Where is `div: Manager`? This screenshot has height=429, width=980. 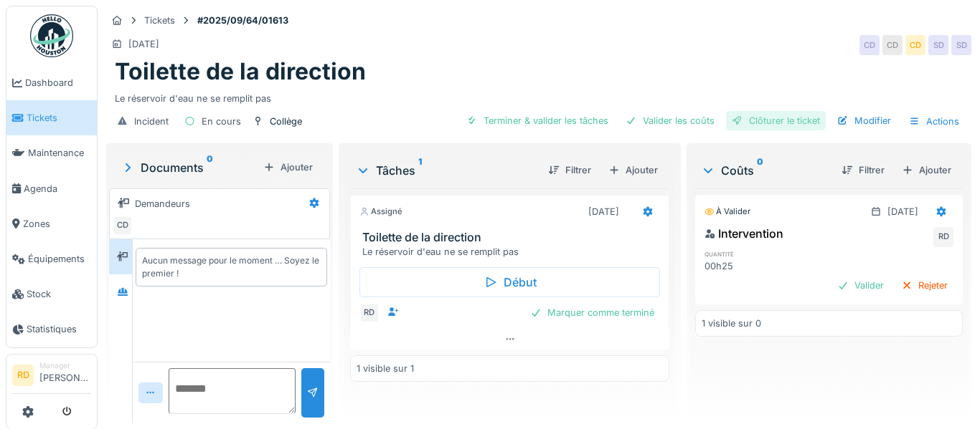
div: Manager is located at coordinates (66, 365).